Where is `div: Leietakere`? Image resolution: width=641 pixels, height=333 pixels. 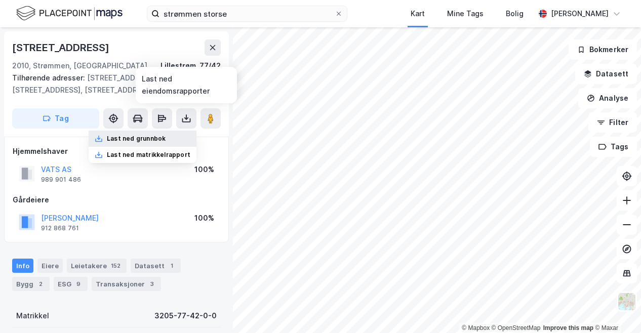
div: Leietakere is located at coordinates (97, 266).